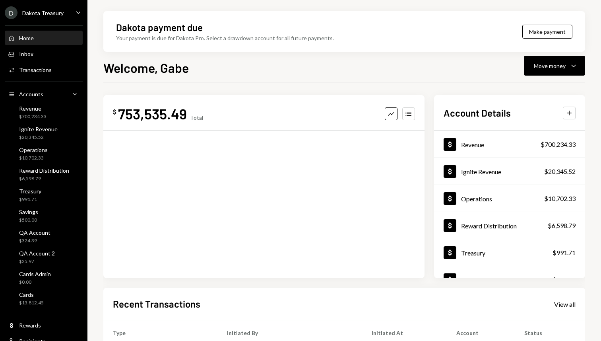 This screenshot has width=601, height=341. I want to click on div: Dakota payment due, so click(160, 27).